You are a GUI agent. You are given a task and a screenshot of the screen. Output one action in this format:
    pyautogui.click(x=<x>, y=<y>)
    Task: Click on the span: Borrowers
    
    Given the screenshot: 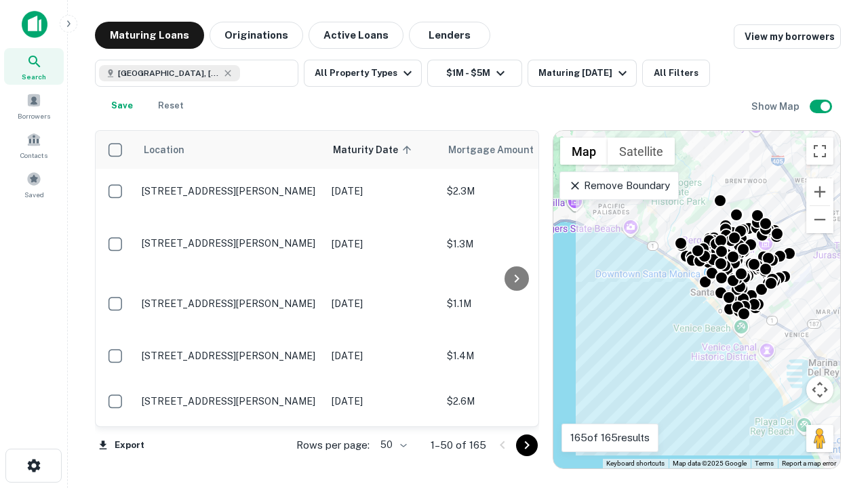 What is the action you would take?
    pyautogui.click(x=34, y=116)
    